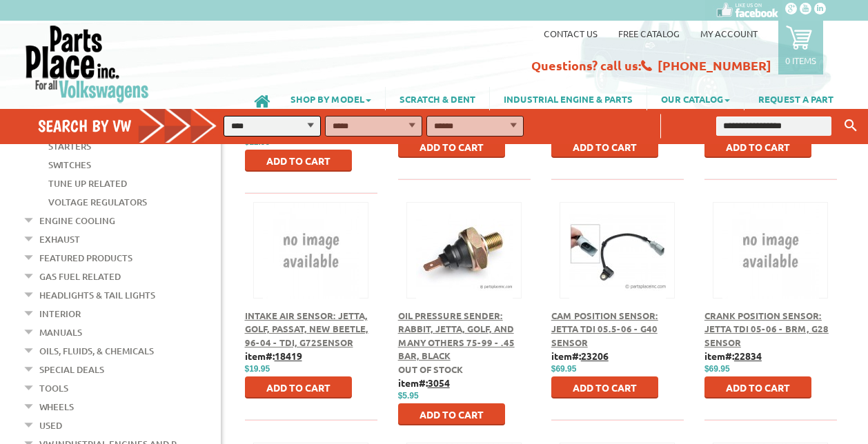 Image resolution: width=868 pixels, height=444 pixels. I want to click on a: Headlights & Tail Lights, so click(97, 295).